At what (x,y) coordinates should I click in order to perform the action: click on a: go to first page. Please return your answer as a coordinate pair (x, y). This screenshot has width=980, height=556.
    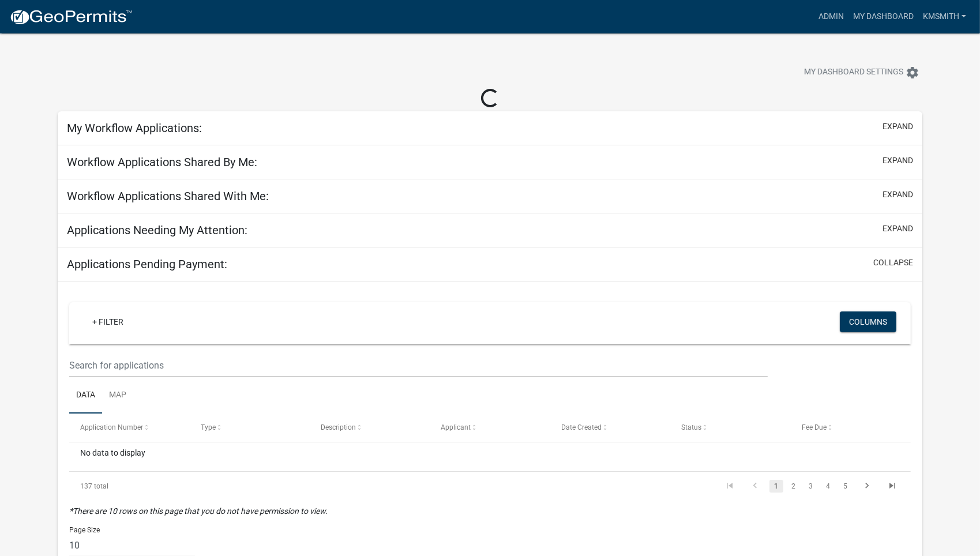
    Looking at the image, I should click on (729, 487).